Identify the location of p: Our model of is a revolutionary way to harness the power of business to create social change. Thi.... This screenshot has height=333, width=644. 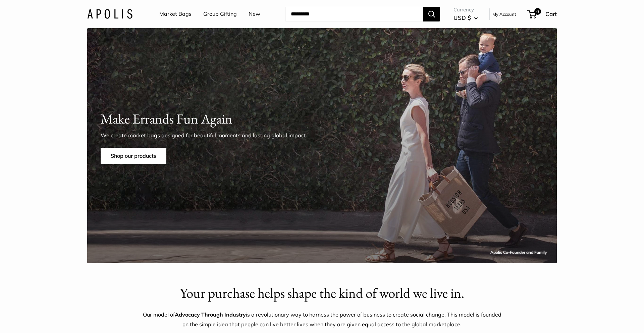
(322, 320).